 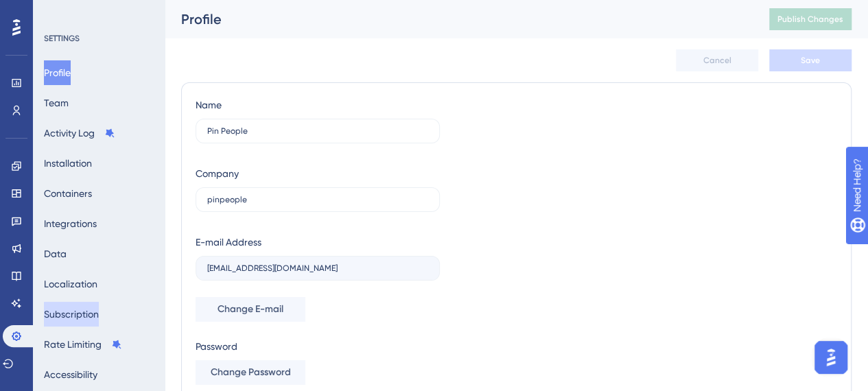 What do you see at coordinates (251, 372) in the screenshot?
I see `button: Change Password` at bounding box center [251, 372].